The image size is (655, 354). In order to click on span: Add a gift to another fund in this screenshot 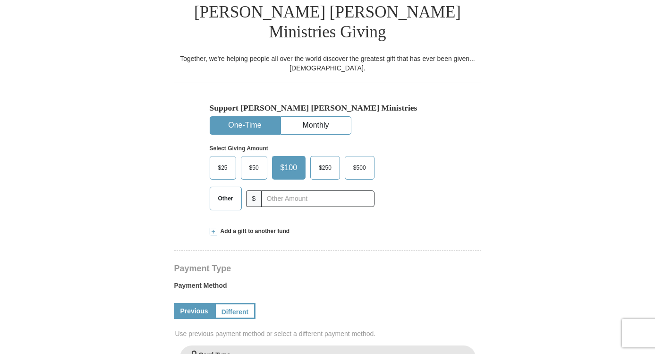, I will do `click(254, 231)`.